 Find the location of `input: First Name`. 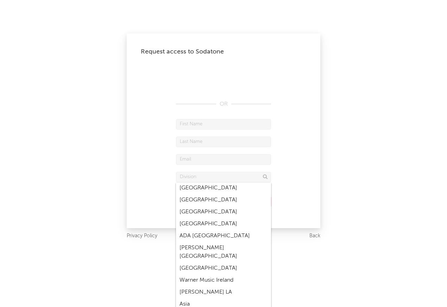

input: First Name is located at coordinates (223, 124).